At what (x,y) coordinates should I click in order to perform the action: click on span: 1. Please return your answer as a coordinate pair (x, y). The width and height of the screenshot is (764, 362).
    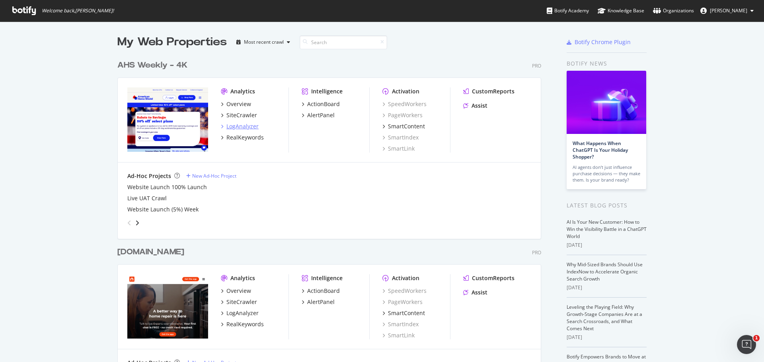
    Looking at the image, I should click on (756, 338).